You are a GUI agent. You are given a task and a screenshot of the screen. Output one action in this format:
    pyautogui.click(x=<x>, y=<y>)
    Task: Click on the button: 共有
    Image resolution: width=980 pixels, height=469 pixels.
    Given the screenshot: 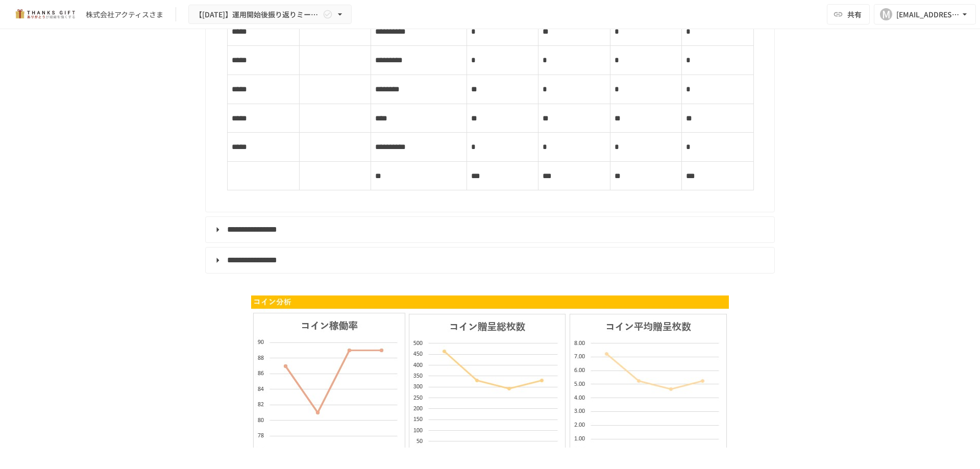 What is the action you would take?
    pyautogui.click(x=848, y=14)
    